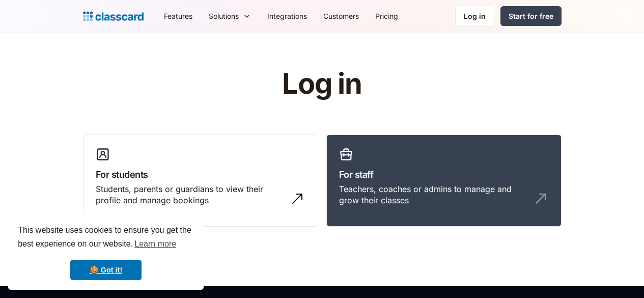 The width and height of the screenshot is (644, 298). What do you see at coordinates (474, 16) in the screenshot?
I see `a: Log in` at bounding box center [474, 16].